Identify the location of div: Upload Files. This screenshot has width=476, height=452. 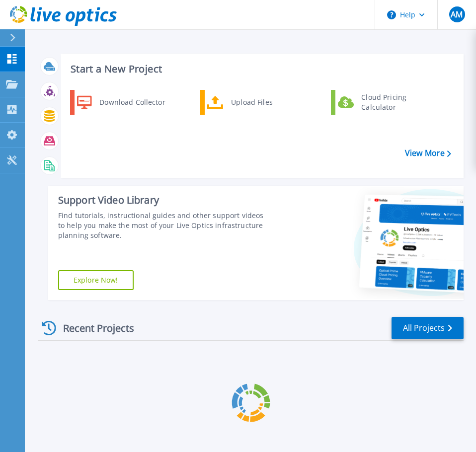
(264, 102).